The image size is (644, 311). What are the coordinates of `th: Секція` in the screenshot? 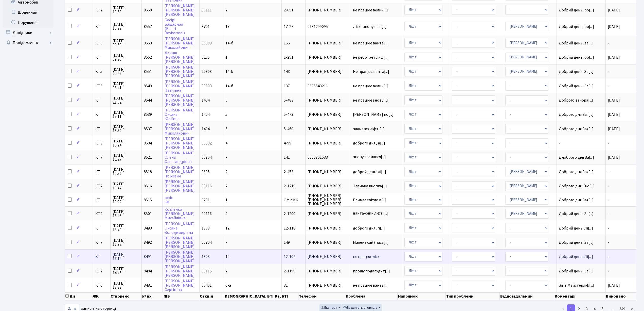 It's located at (211, 297).